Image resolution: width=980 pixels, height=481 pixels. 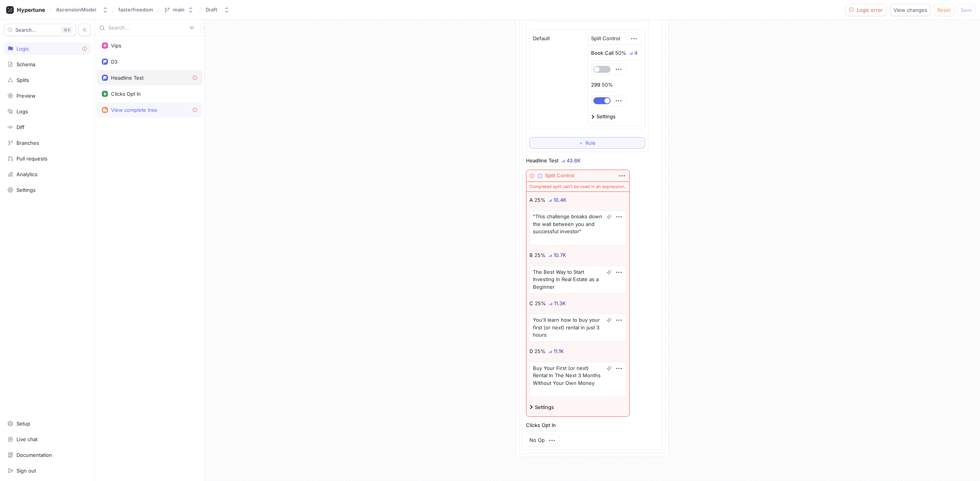 What do you see at coordinates (541, 39) in the screenshot?
I see `p: Default` at bounding box center [541, 39].